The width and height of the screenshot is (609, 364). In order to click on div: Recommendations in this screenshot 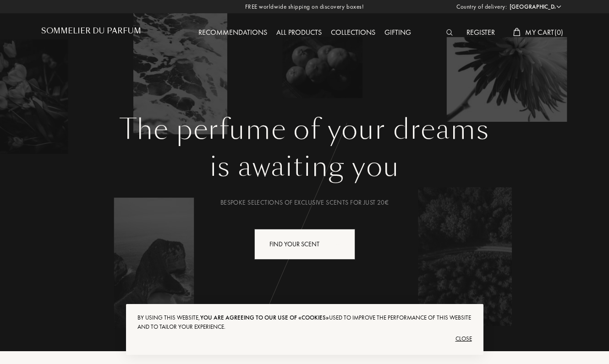, I will do `click(233, 33)`.